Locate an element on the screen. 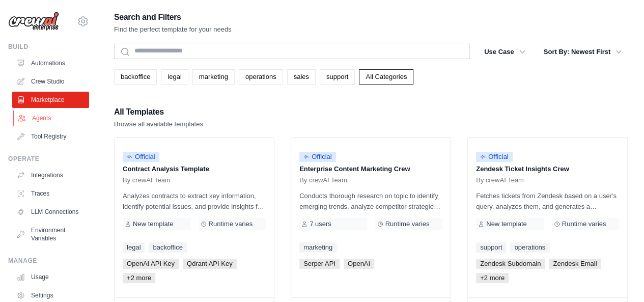 The height and width of the screenshot is (302, 644). p: Find the perfect template for your needs is located at coordinates (172, 30).